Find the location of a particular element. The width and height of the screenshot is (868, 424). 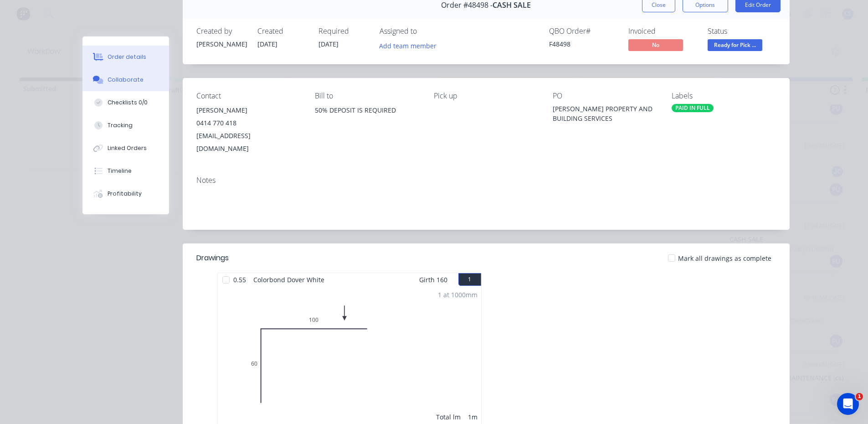

button: Timeline is located at coordinates (126, 171).